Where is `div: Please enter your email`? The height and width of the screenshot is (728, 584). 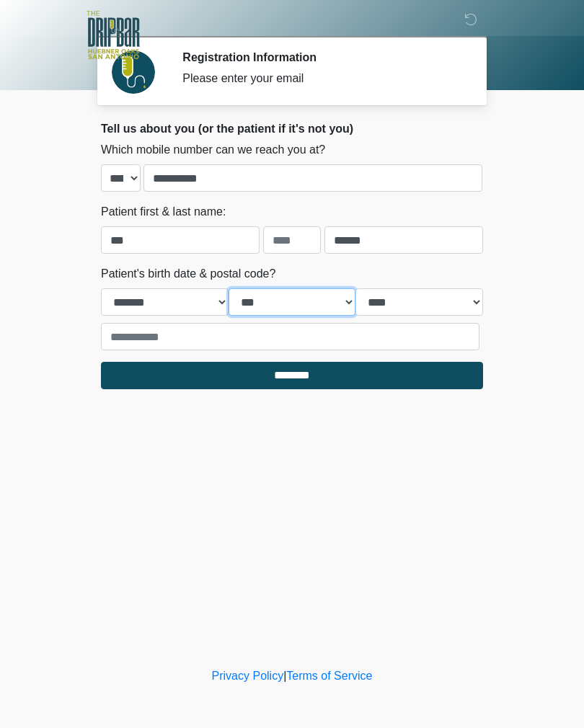
div: Please enter your email is located at coordinates (321, 78).